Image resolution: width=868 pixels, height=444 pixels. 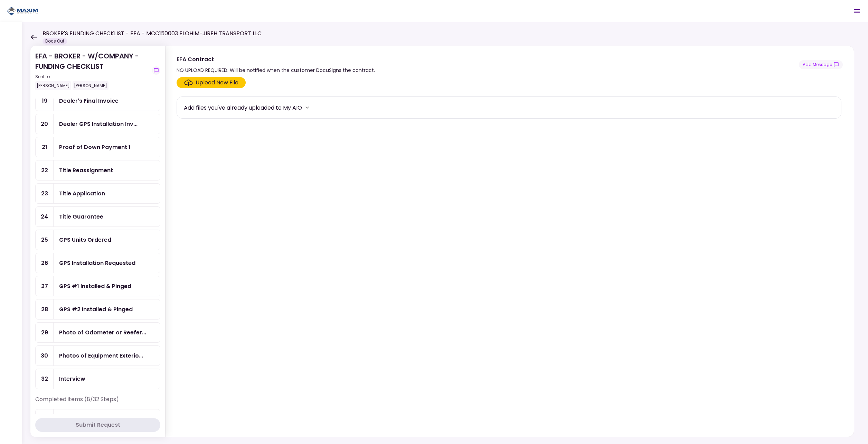 I want to click on a: 5Debtor Driver Licenseapproved, so click(x=98, y=419).